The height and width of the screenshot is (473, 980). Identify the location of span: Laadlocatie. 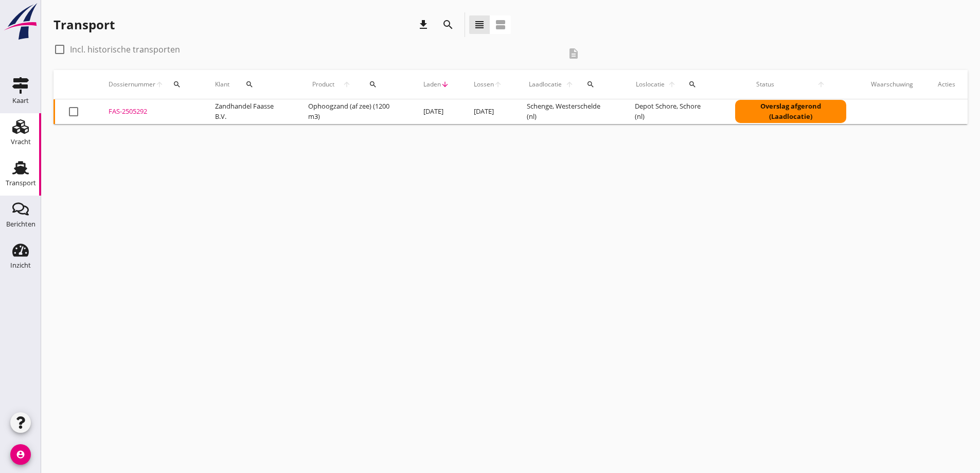
(544, 84).